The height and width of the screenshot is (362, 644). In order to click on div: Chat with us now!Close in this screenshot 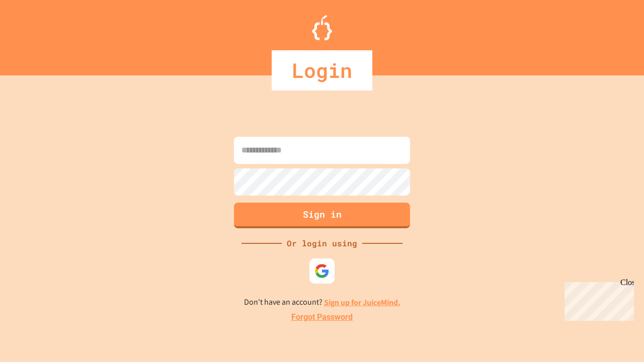, I will do `click(37, 34)`.